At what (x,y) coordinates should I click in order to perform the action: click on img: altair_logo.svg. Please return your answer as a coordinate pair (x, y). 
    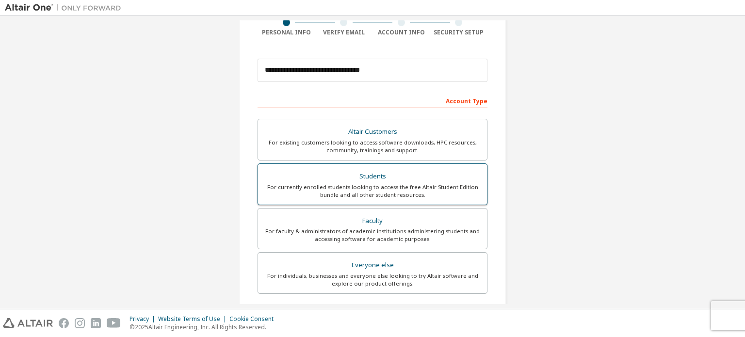
    Looking at the image, I should click on (28, 323).